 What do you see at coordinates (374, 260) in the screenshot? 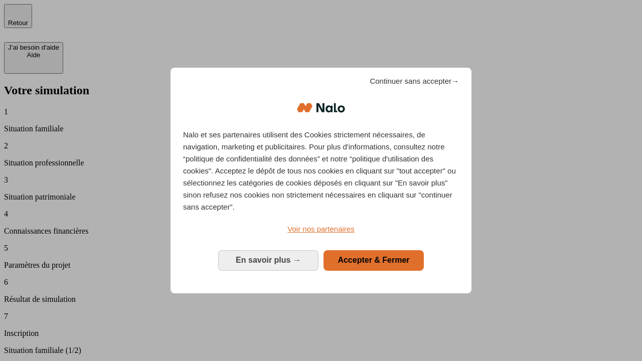
I see `button: Accepter & Fermer: Accepter notre traitement des données et fermer` at bounding box center [374, 260].